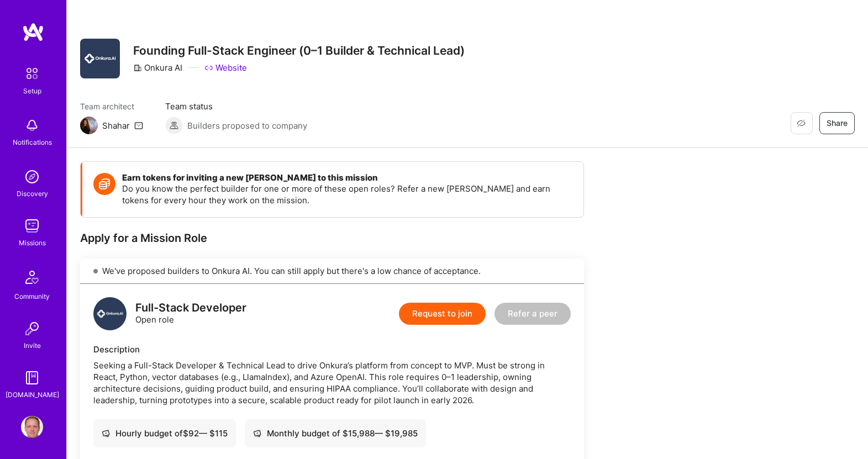  Describe the element at coordinates (226, 67) in the screenshot. I see `a: Website` at that location.